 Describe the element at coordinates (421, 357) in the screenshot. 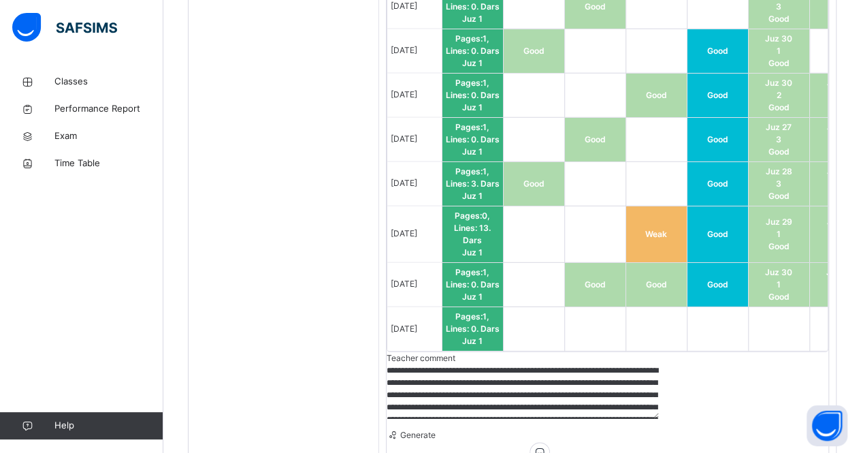

I see `label: Teacher comment` at that location.